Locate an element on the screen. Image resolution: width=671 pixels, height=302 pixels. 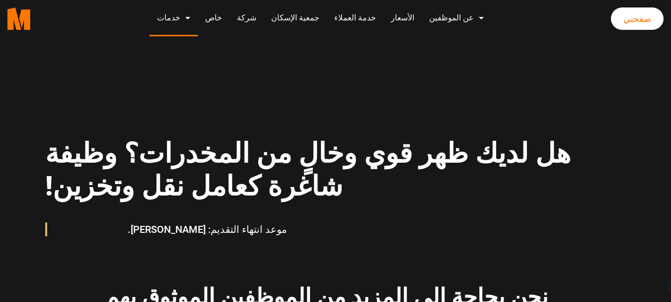
font: الأسعار is located at coordinates (403, 17).